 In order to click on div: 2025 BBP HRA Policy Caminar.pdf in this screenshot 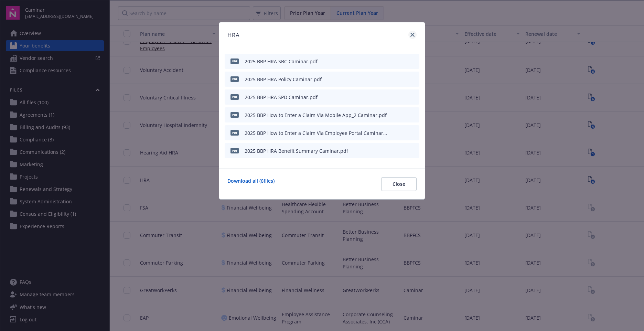, I will do `click(283, 79)`.